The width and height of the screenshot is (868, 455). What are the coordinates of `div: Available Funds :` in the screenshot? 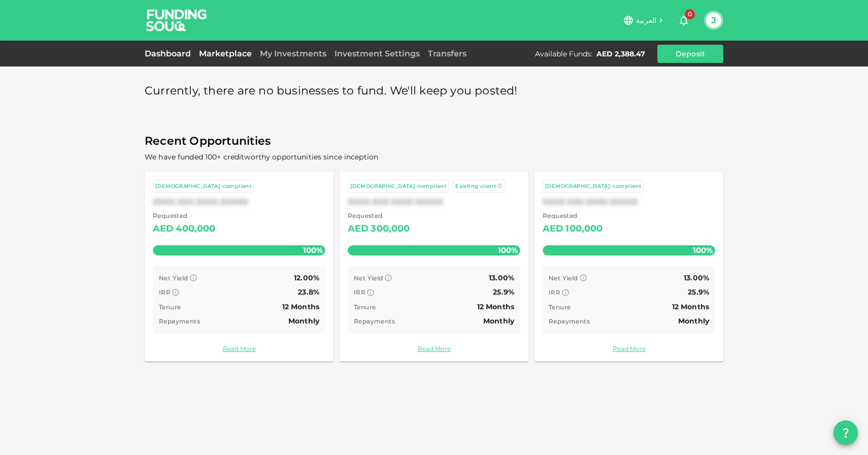 It's located at (564, 53).